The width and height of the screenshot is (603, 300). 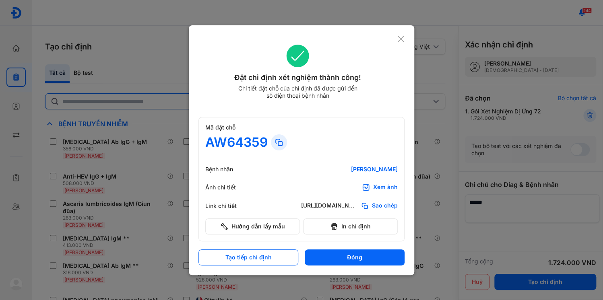 What do you see at coordinates (252, 227) in the screenshot?
I see `button: Hướng dẫn lấy mẫu` at bounding box center [252, 227].